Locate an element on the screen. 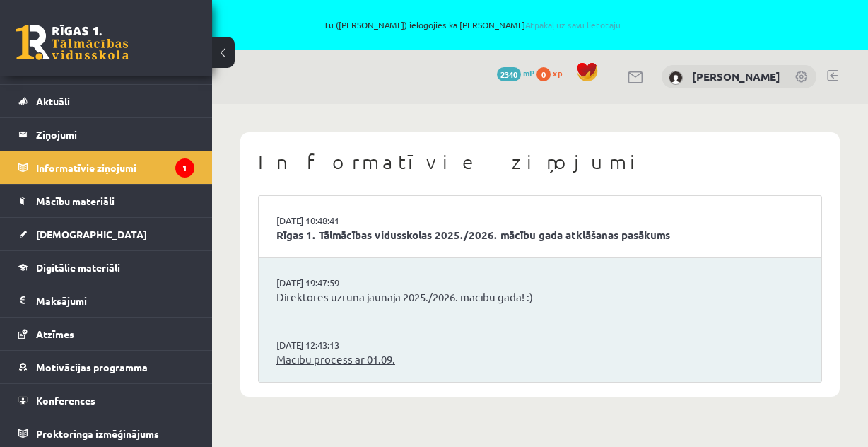  img: Matīss Liepiņš is located at coordinates (675, 78).